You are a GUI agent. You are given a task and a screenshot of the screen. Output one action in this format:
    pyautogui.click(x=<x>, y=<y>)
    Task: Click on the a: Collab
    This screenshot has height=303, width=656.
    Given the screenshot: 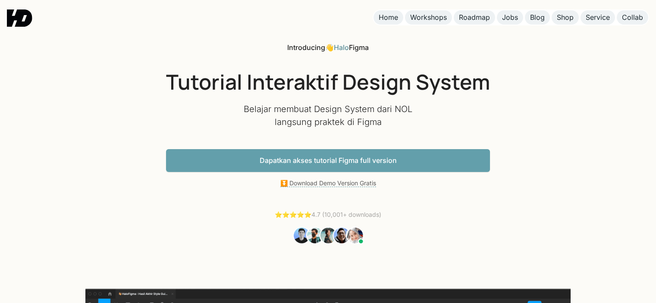 What is the action you would take?
    pyautogui.click(x=632, y=17)
    